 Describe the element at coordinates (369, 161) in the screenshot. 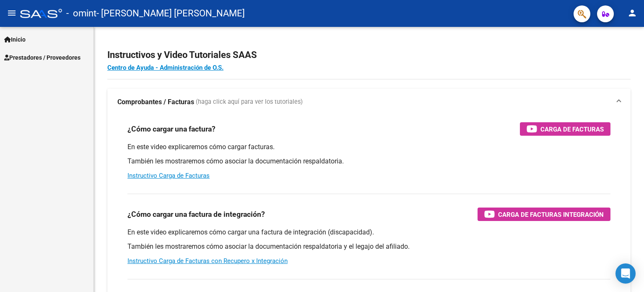

I see `p: También les mostraremos cómo asociar la documentación respaldatoria.` at that location.